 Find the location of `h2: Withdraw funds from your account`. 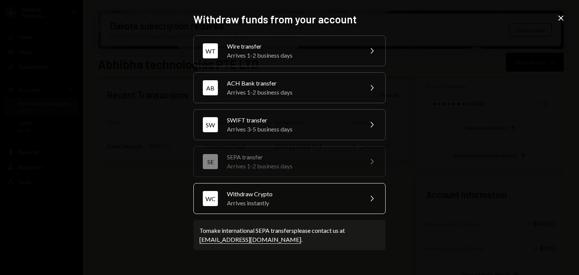

h2: Withdraw funds from your account is located at coordinates (290, 19).